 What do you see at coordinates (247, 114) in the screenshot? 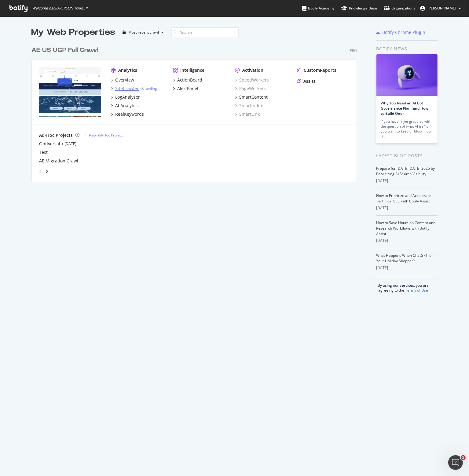
I see `div: SmartLink` at bounding box center [247, 114].